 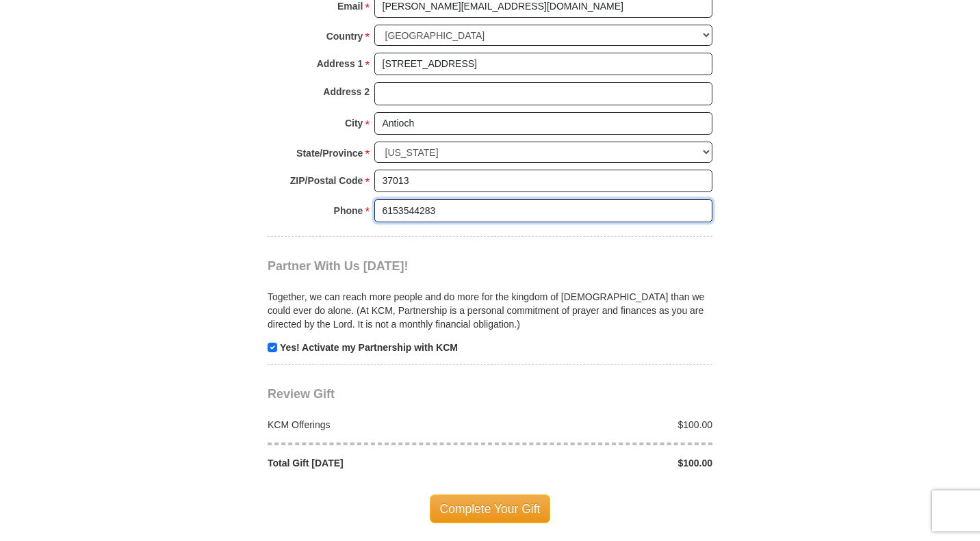 I want to click on strong: State/Province, so click(x=329, y=153).